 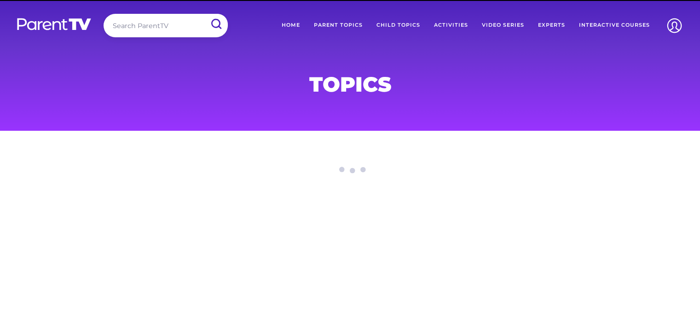 What do you see at coordinates (551, 25) in the screenshot?
I see `a: Experts` at bounding box center [551, 25].